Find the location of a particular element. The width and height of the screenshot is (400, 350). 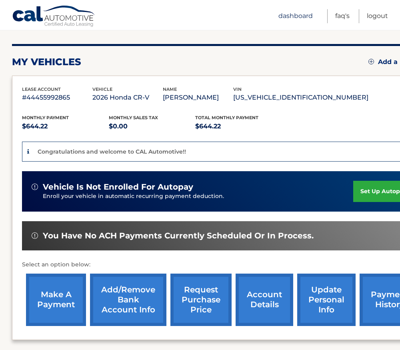

p: Congratulations and welcome to CAL Automotive!! is located at coordinates (112, 152).